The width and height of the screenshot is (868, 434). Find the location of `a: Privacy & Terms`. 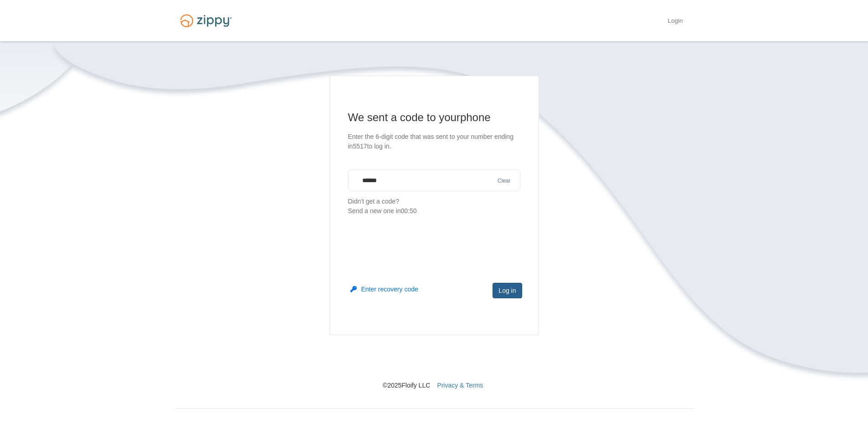

a: Privacy & Terms is located at coordinates (460, 385).